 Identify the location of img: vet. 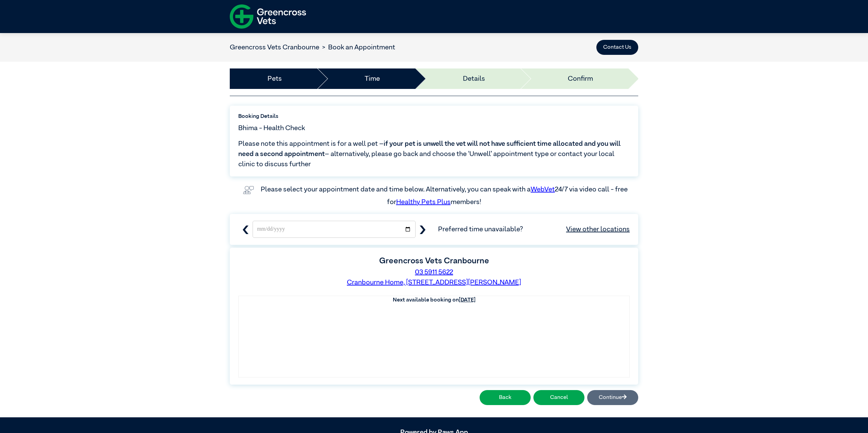
(248, 190).